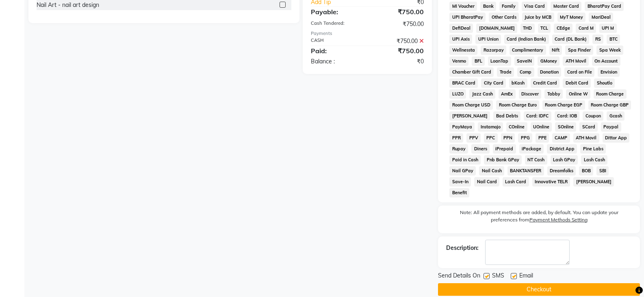 The width and height of the screenshot is (644, 297). What do you see at coordinates (571, 39) in the screenshot?
I see `span: Card (DL Bank)` at bounding box center [571, 39].